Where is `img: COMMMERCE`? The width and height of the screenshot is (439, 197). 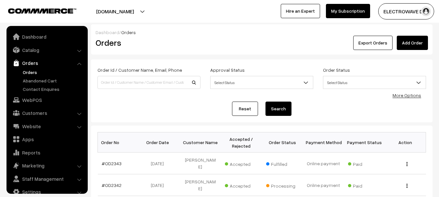
img: COMMMERCE is located at coordinates (42, 11).